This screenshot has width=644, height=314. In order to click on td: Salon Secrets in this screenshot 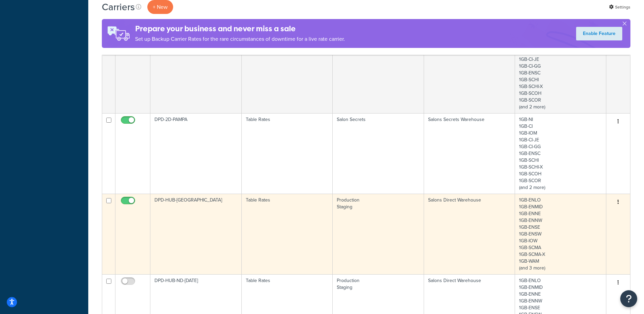, I will do `click(378, 153)`.